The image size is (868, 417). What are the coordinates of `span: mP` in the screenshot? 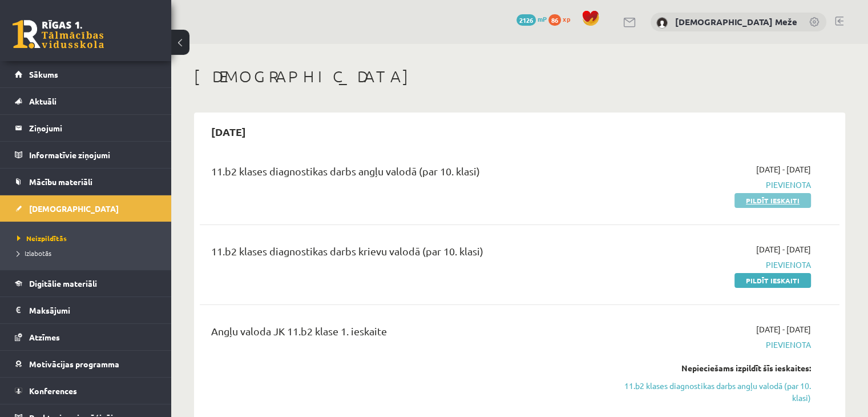 It's located at (542, 19).